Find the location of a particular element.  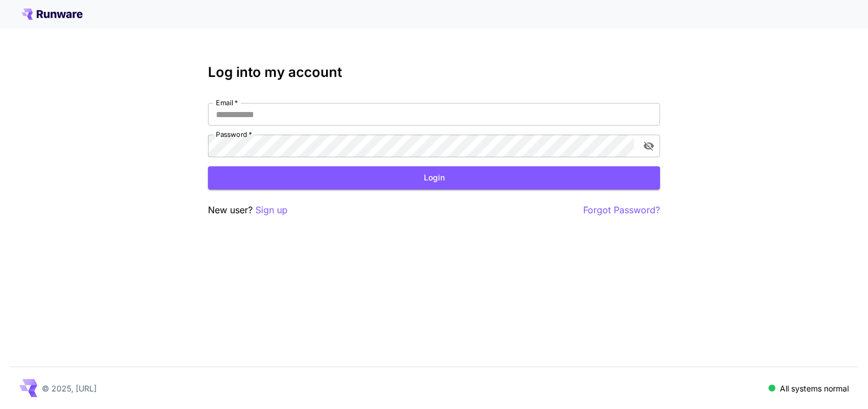

p: Sign up is located at coordinates (271, 210).